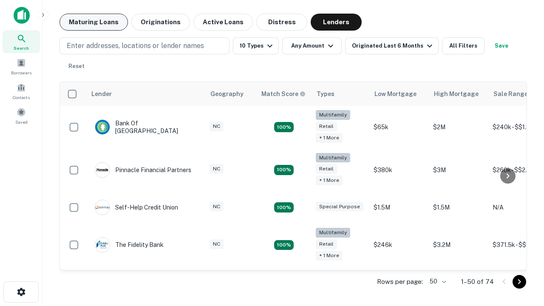  I want to click on div: Special Purpose, so click(340, 207).